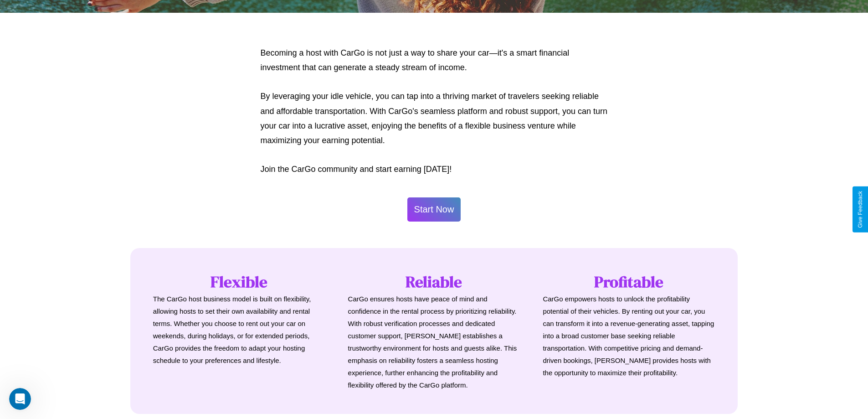  Describe the element at coordinates (629, 282) in the screenshot. I see `h1: Profitable` at that location.